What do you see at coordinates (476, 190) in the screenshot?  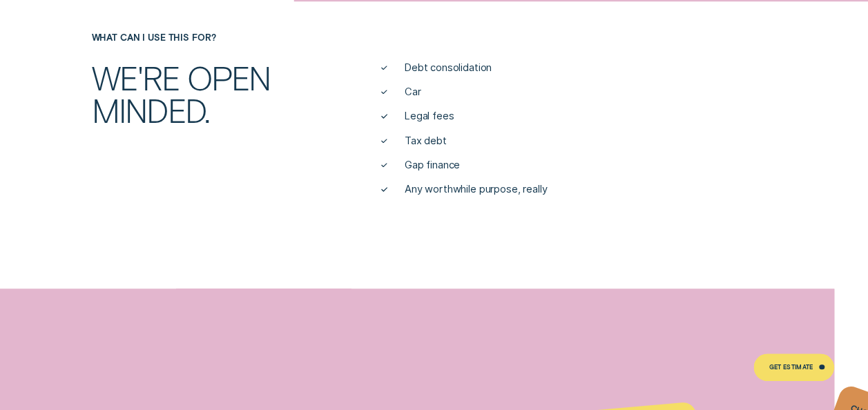 I see `span: Any worthwhile purpose, really` at bounding box center [476, 190].